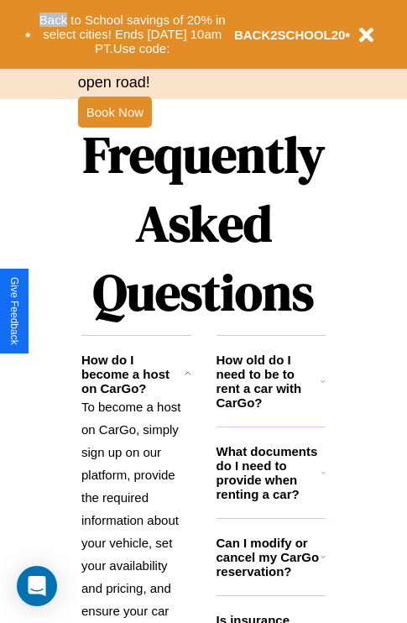 The height and width of the screenshot is (623, 407). What do you see at coordinates (290, 34) in the screenshot?
I see `b: BACK2SCHOOL20` at bounding box center [290, 34].